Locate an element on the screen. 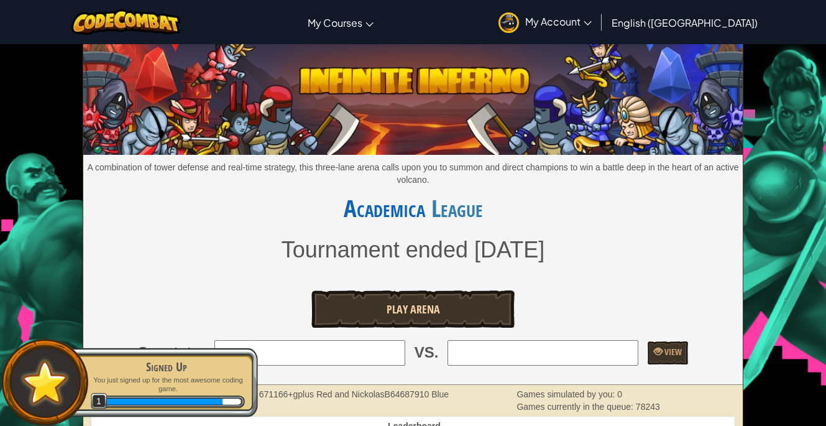  a: My Courses is located at coordinates (341, 22).